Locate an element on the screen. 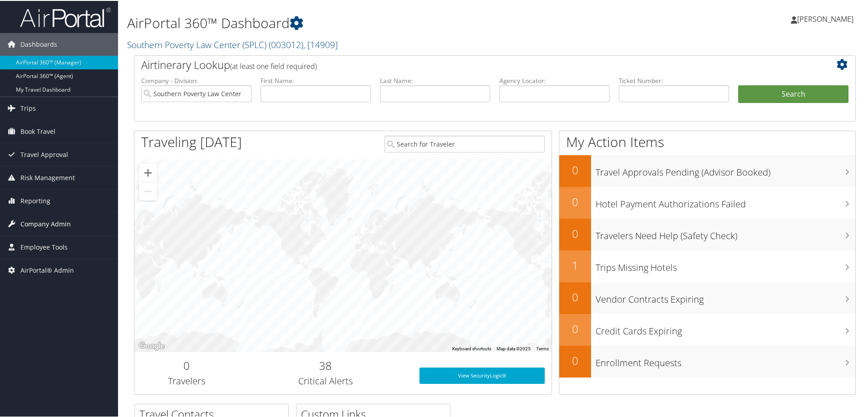  span: Risk Management is located at coordinates (48, 177).